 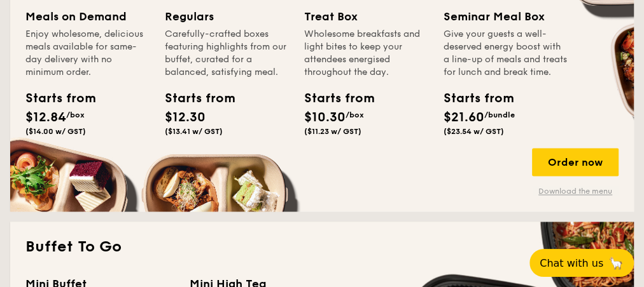 I want to click on span: $12.30, so click(x=185, y=117).